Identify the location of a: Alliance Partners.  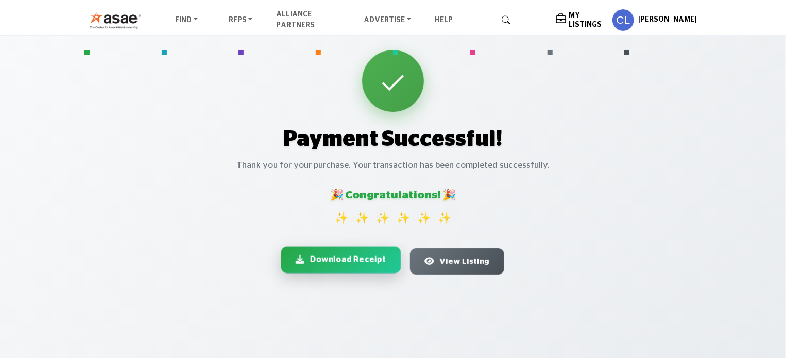
(295, 20).